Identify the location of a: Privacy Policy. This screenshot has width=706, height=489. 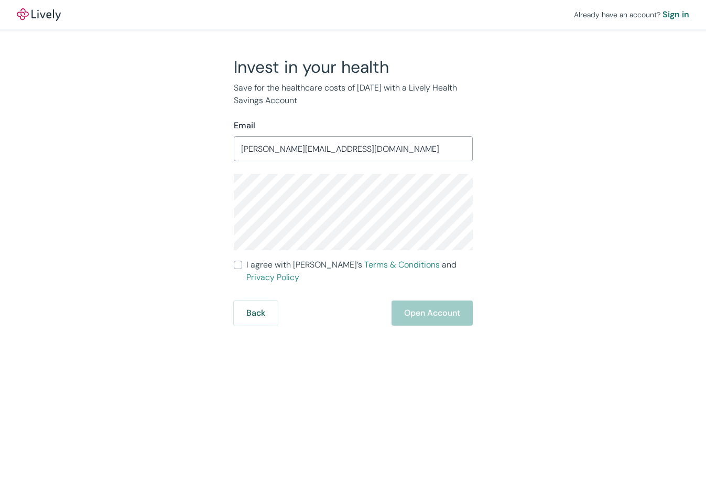
(272, 277).